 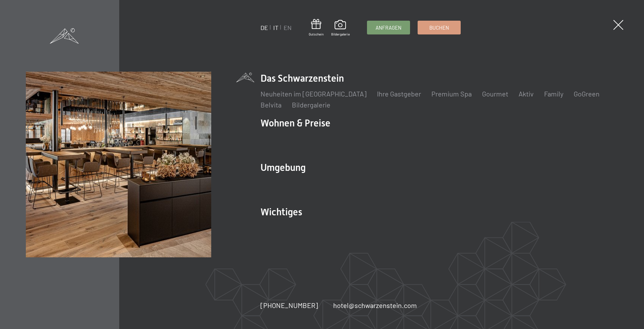 I want to click on a: Gourmet, so click(x=495, y=93).